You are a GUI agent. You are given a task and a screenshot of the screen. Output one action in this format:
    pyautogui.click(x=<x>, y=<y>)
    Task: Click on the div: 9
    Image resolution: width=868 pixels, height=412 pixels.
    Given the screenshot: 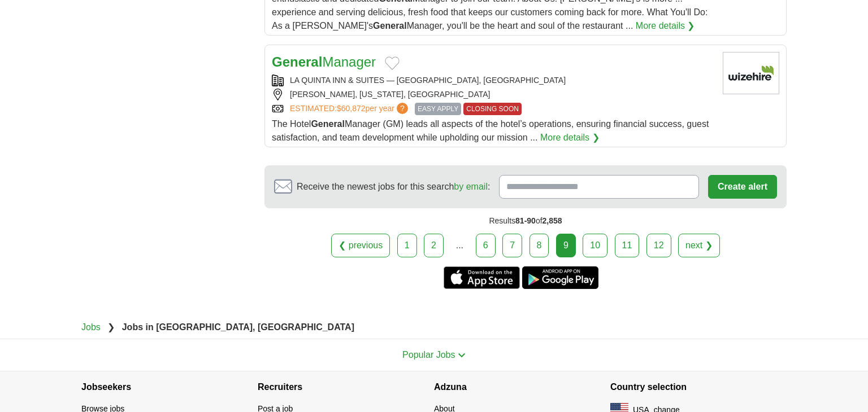 What is the action you would take?
    pyautogui.click(x=566, y=245)
    